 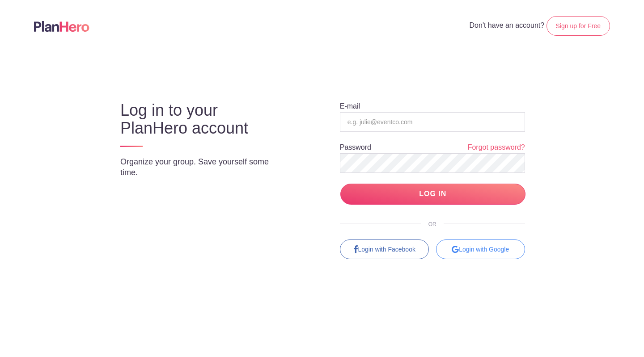 I want to click on h3: Log in to your PlanHero account, so click(x=204, y=119).